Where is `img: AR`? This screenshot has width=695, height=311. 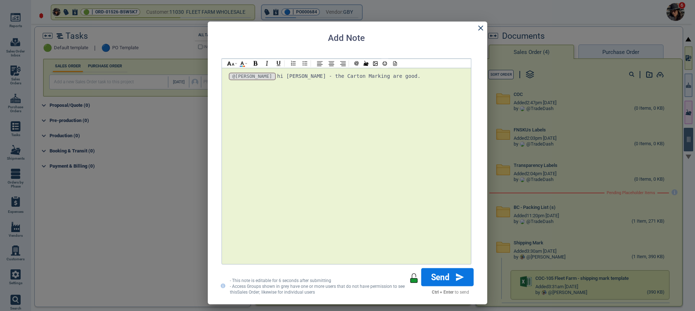
img: AR is located at coordinates (343, 63).